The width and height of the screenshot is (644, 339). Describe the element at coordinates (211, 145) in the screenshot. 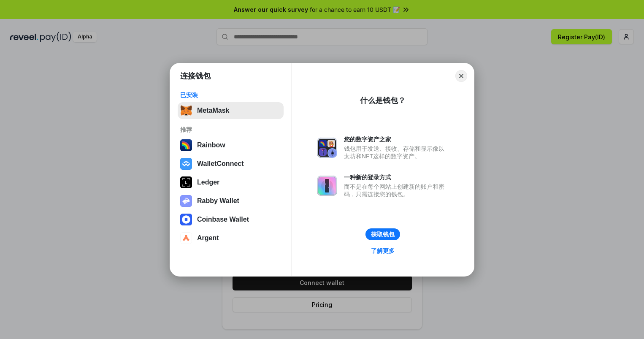

I see `div: Rainbow` at that location.